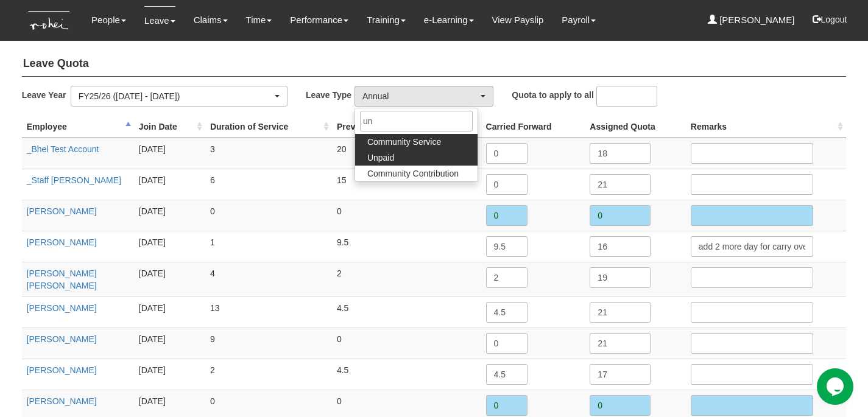  I want to click on span: Community Service, so click(404, 142).